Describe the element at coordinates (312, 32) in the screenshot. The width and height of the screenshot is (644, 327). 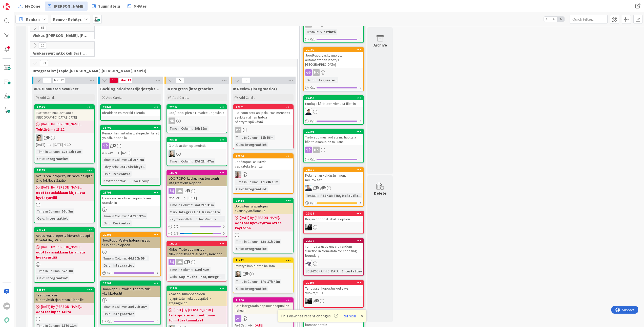
I see `div: Testaus` at that location.